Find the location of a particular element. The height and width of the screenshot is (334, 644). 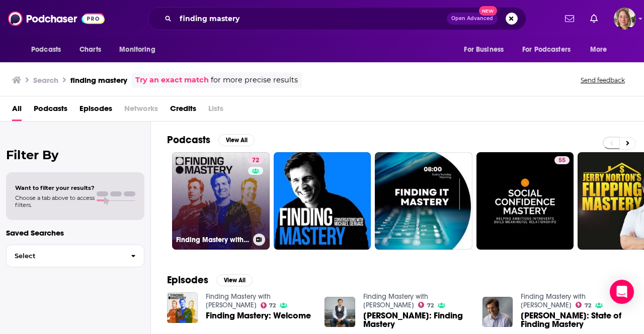

div: Search podcasts, credits, & more... is located at coordinates (337, 19).